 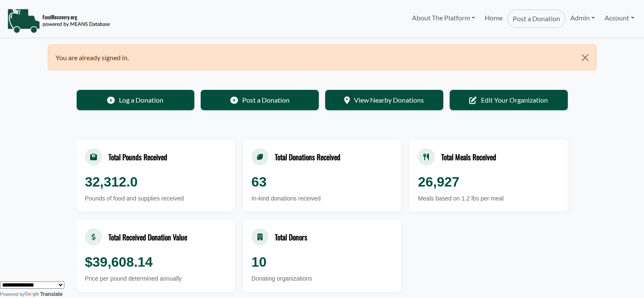 I want to click on div: Total Received Donation Value, so click(x=148, y=237).